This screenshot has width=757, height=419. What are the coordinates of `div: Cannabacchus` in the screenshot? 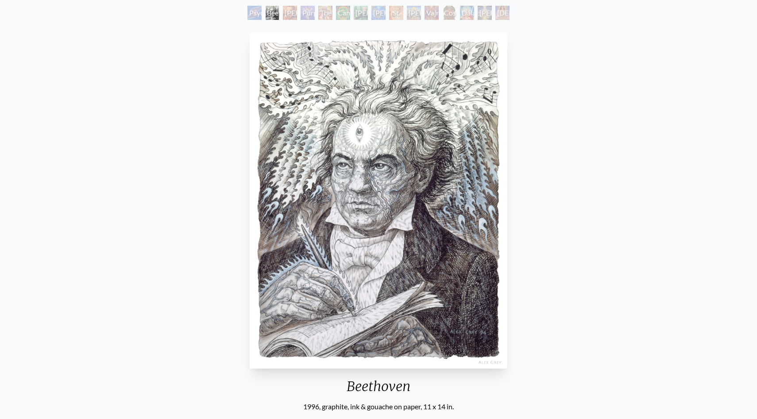 It's located at (343, 13).